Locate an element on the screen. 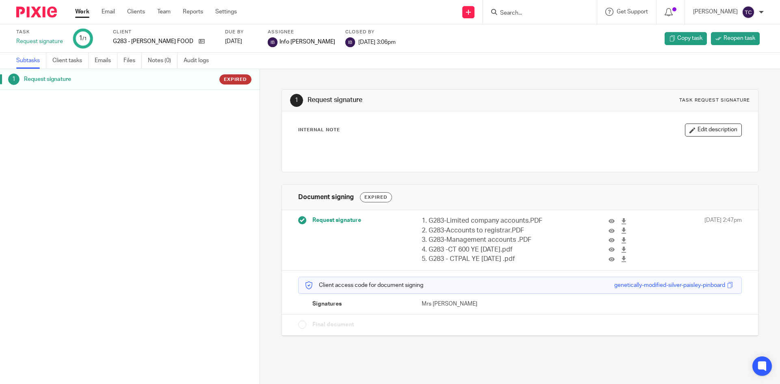 This screenshot has width=780, height=384. div: genetically-modified-silver-paisley-pinboard is located at coordinates (670, 285).